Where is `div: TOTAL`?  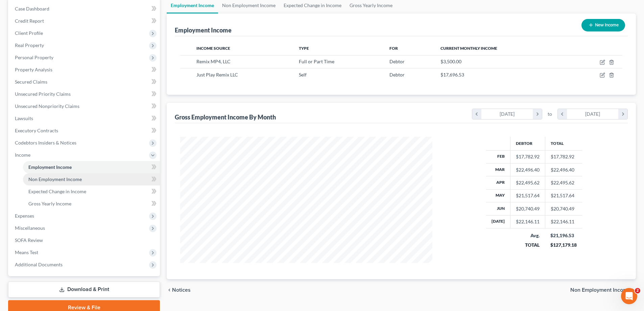 div: TOTAL is located at coordinates (527, 245).